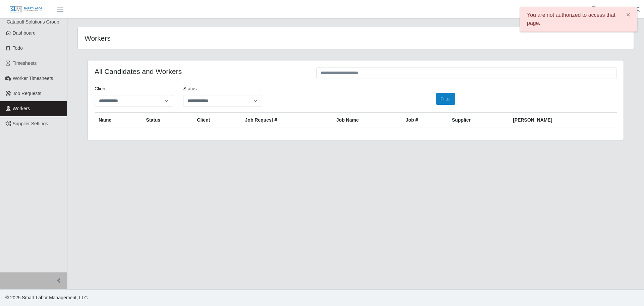  What do you see at coordinates (26, 10) in the screenshot?
I see `img: SLM Logo` at bounding box center [26, 10].